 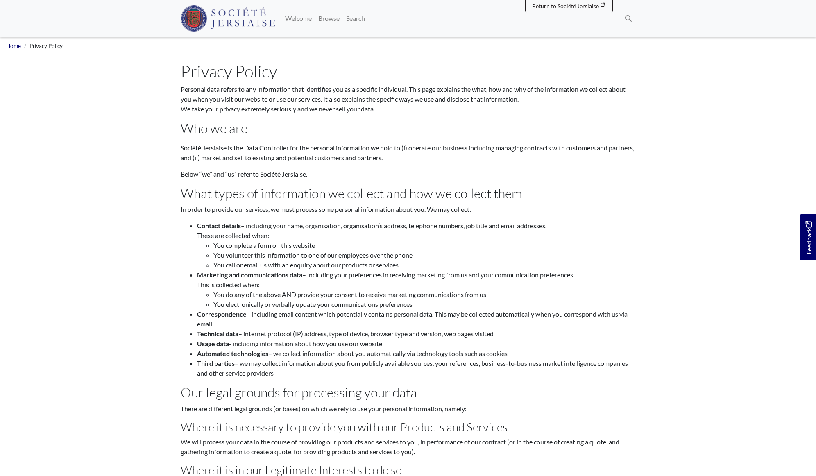 What do you see at coordinates (14, 46) in the screenshot?
I see `a: Home` at bounding box center [14, 46].